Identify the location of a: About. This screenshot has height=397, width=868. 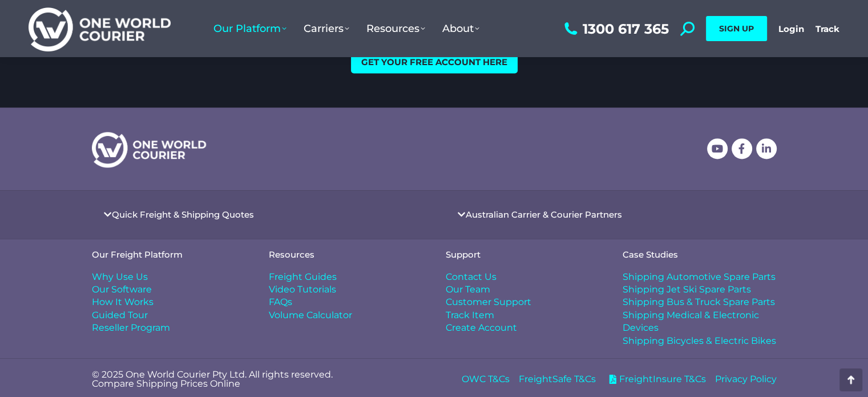
(461, 29).